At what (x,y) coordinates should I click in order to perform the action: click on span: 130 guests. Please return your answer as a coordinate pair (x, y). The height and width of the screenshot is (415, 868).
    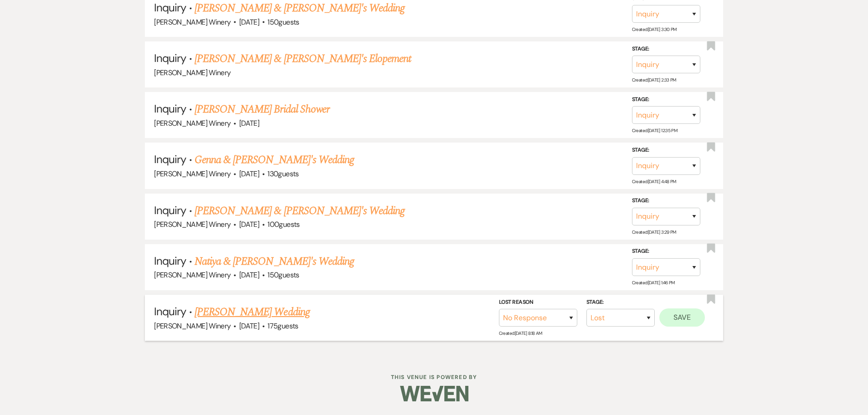
    Looking at the image, I should click on (283, 174).